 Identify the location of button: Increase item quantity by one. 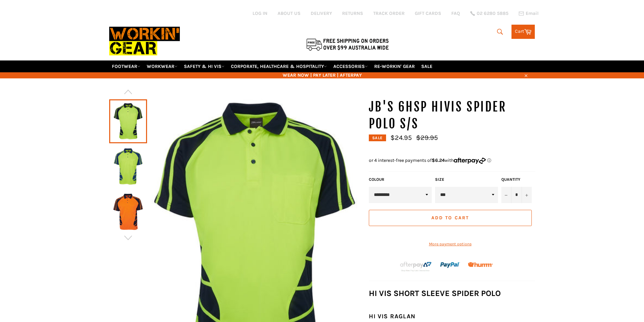
(526, 195).